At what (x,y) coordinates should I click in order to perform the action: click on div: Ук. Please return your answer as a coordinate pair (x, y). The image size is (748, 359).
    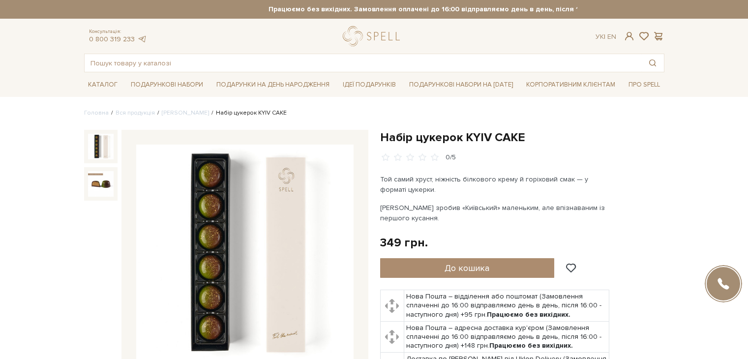
    Looking at the image, I should click on (606, 37).